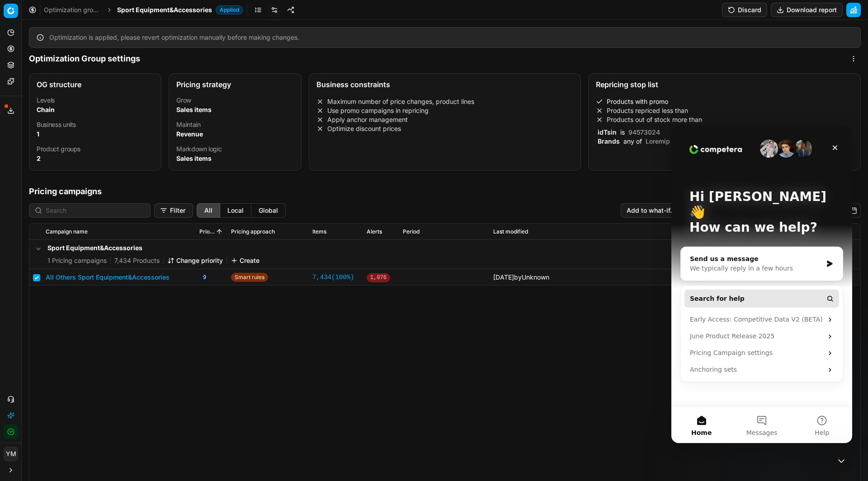 Image resolution: width=868 pixels, height=481 pixels. I want to click on li: Products repriced less than, so click(724, 111).